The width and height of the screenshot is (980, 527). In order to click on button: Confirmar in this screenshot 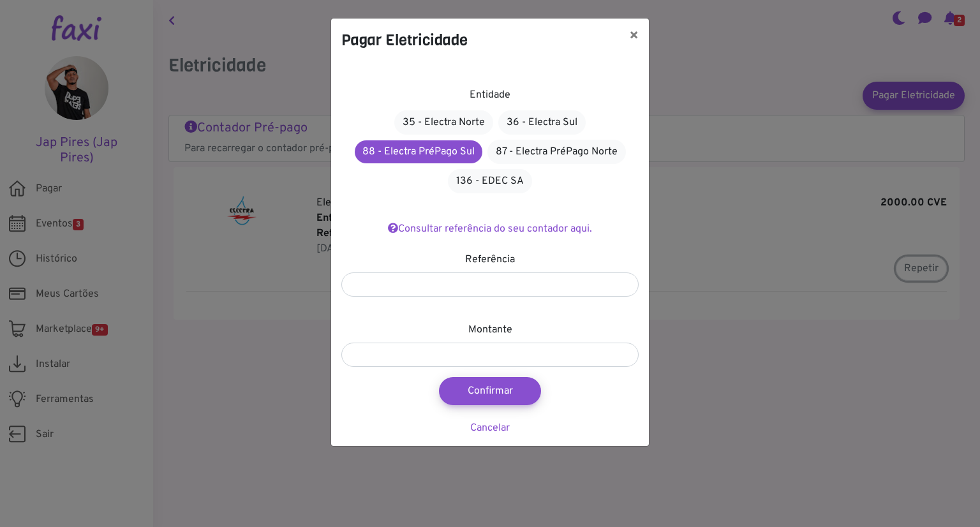, I will do `click(490, 392)`.